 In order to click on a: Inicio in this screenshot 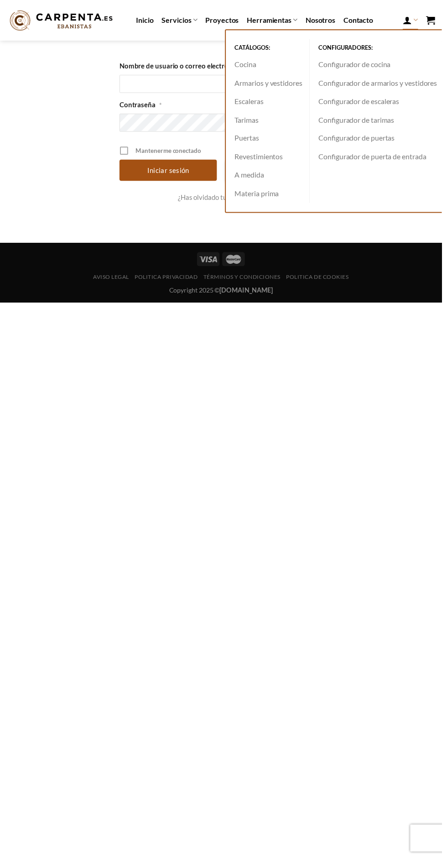, I will do `click(146, 21)`.